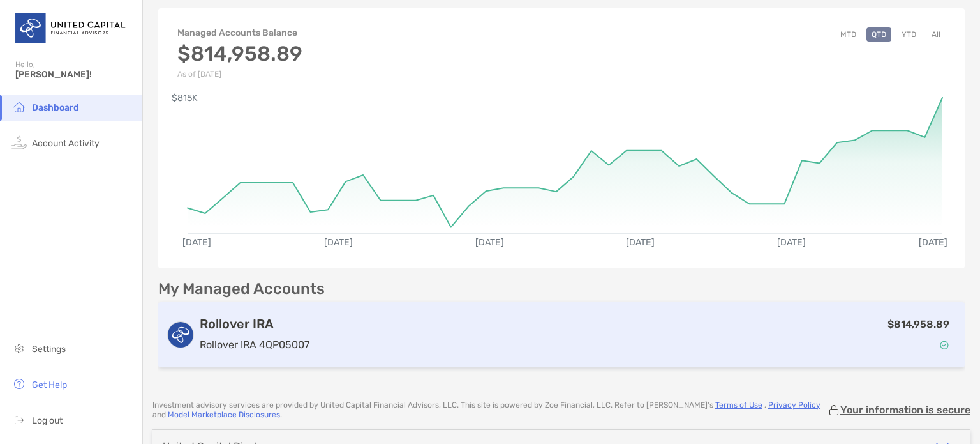 The height and width of the screenshot is (444, 980). I want to click on img: get-help icon, so click(20, 383).